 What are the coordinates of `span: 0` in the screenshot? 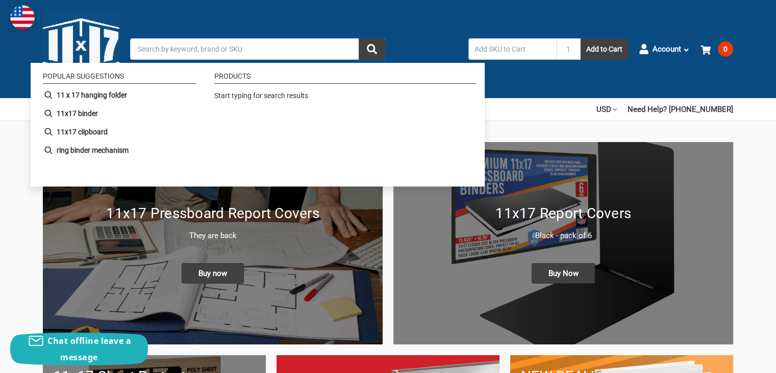 It's located at (726, 49).